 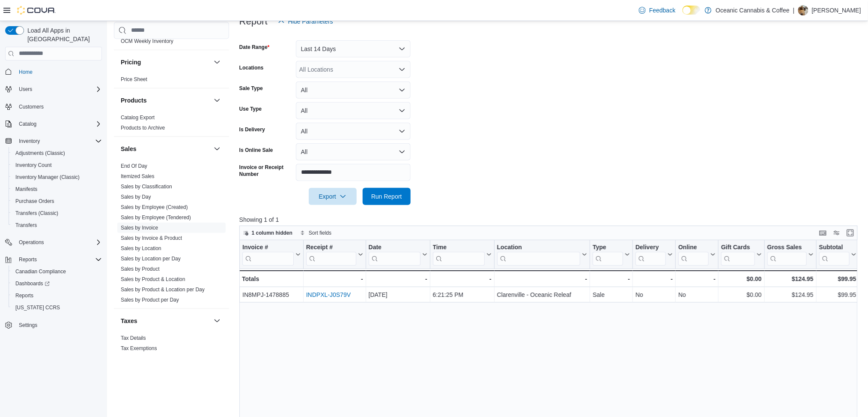 What do you see at coordinates (394, 254) in the screenshot?
I see `div: Date` at bounding box center [394, 254].